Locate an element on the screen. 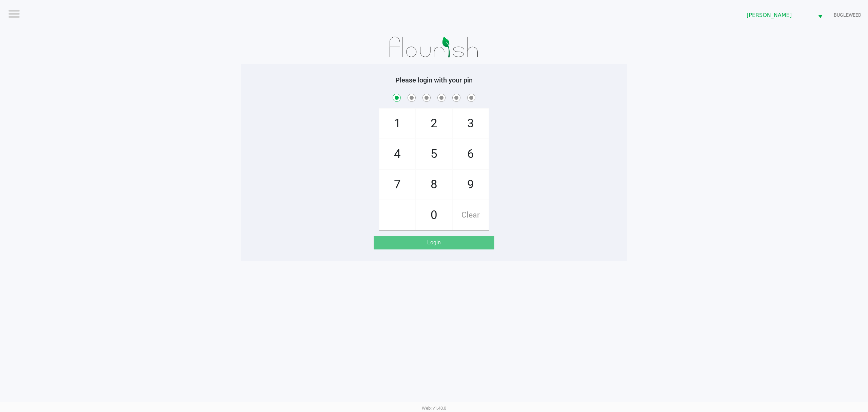  span: Web: v1.40.0 is located at coordinates (434, 408).